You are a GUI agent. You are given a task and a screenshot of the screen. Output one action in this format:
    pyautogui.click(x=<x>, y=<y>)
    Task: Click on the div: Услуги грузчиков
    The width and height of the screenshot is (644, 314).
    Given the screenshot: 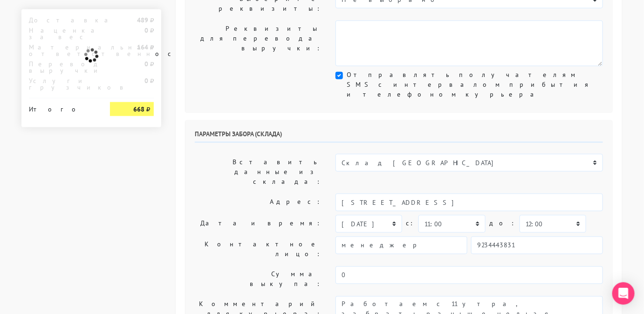 What is the action you would take?
    pyautogui.click(x=63, y=84)
    